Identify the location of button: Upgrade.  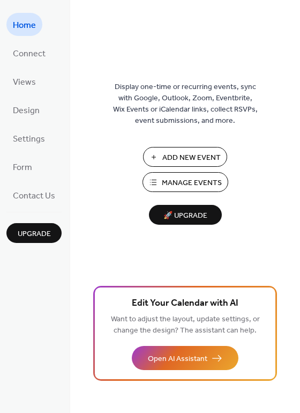
(34, 233).